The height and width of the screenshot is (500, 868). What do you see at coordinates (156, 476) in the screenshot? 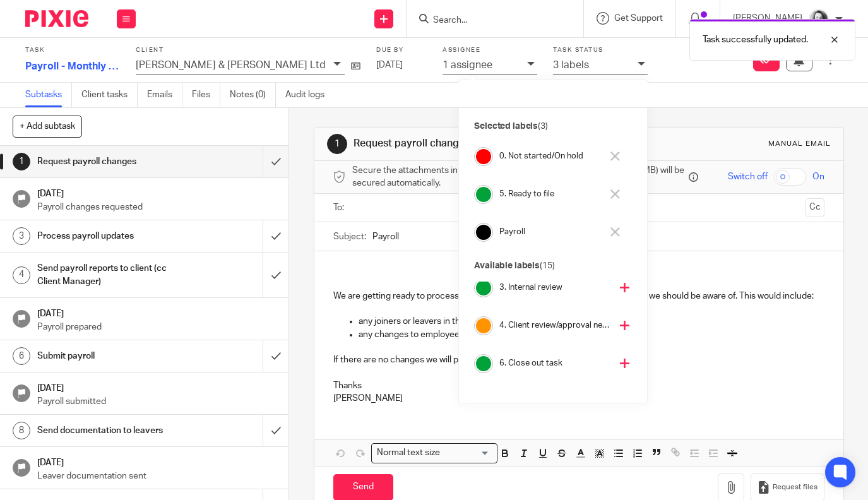
I see `p: Leaver documentation sent` at bounding box center [156, 476].